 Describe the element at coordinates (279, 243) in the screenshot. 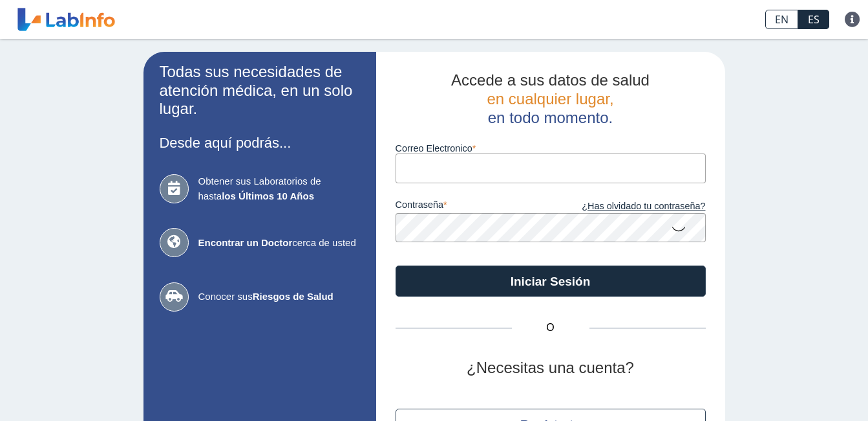

I see `span: cerca de usted` at that location.